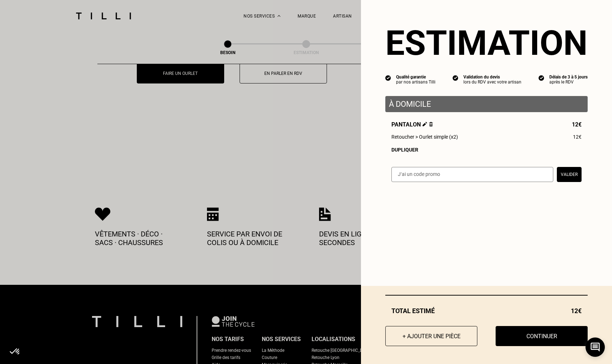 Image resolution: width=612 pixels, height=364 pixels. I want to click on div: Qualité garantie, so click(416, 77).